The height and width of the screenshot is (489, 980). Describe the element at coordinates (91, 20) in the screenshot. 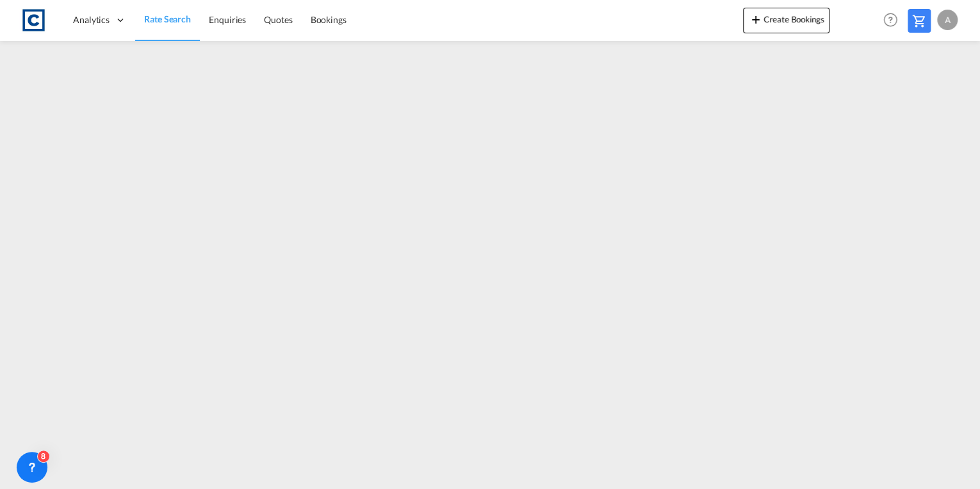

I see `span: Analytics` at that location.